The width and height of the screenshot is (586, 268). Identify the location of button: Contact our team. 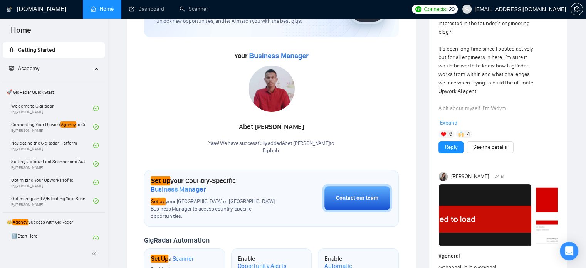
(357, 198).